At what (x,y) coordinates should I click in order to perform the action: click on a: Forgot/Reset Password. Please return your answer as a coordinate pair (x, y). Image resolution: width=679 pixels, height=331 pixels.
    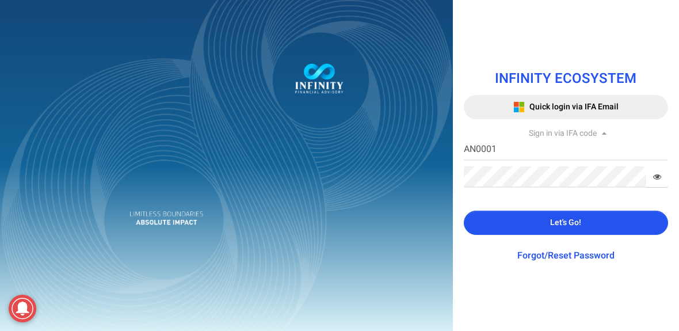
    Looking at the image, I should click on (565, 255).